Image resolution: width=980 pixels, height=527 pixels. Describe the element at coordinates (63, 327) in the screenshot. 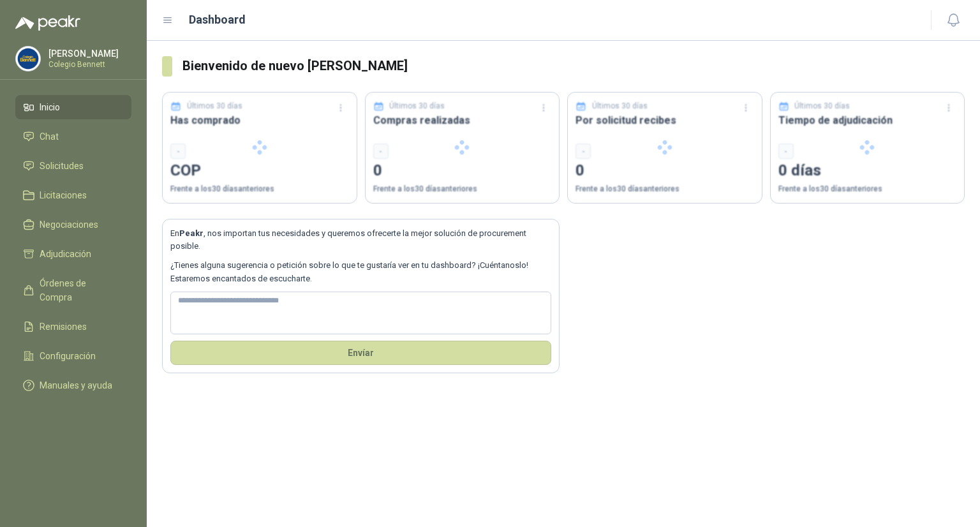

I see `span: Remisiones` at that location.